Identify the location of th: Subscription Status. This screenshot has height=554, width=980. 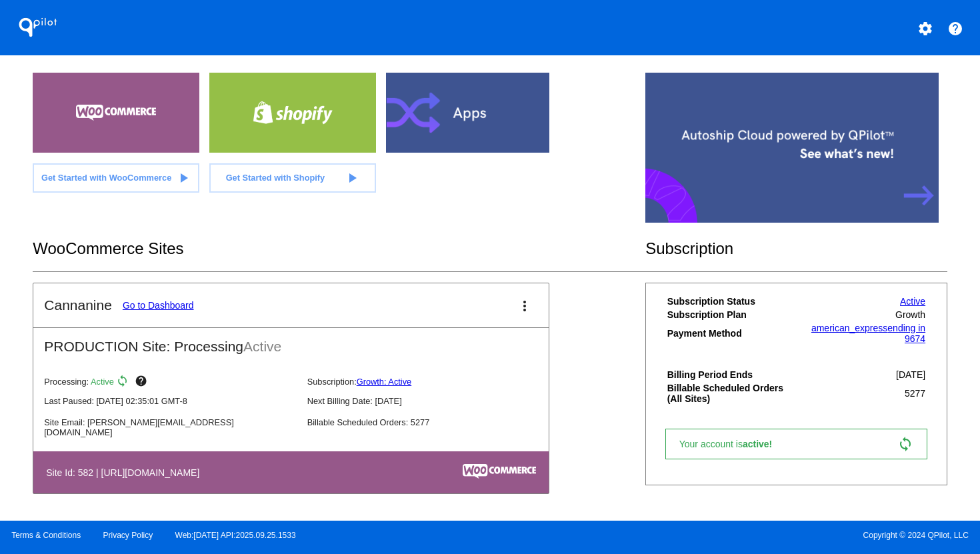
(731, 302).